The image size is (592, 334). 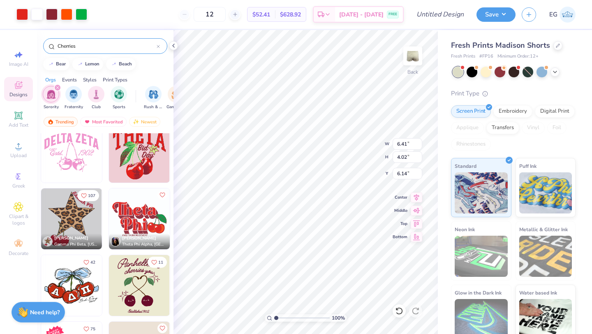 What do you see at coordinates (61, 64) in the screenshot?
I see `div: bear` at bounding box center [61, 64].